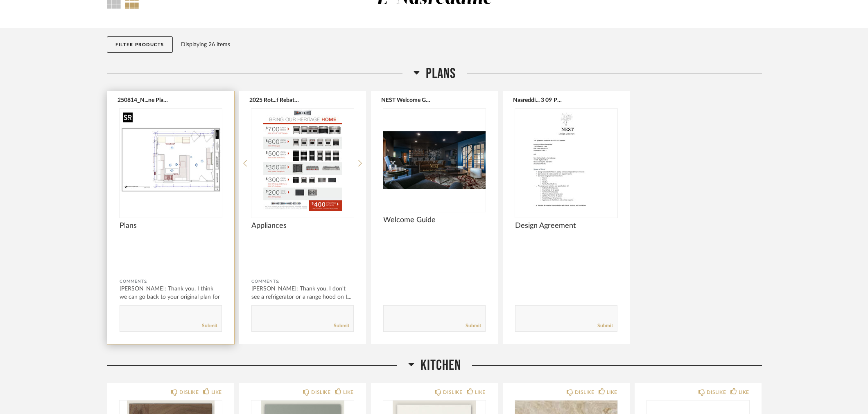 This screenshot has height=414, width=868. What do you see at coordinates (407, 100) in the screenshot?
I see `button: NEST Welcome Guide.pdf` at bounding box center [407, 100].